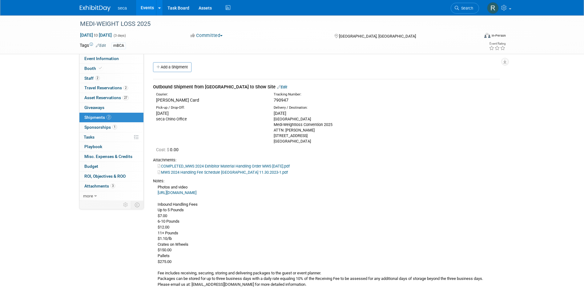 The image size is (584, 287). Describe the element at coordinates (108, 156) in the screenshot. I see `span: Misc. Expenses & Credits` at that location.